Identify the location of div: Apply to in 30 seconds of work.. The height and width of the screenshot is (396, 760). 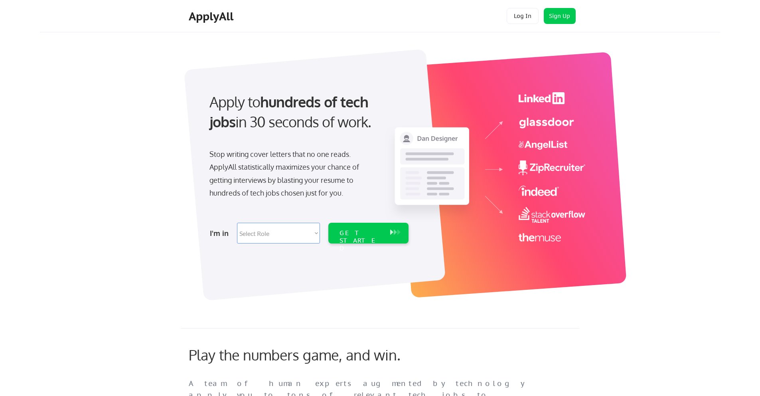
(307, 112).